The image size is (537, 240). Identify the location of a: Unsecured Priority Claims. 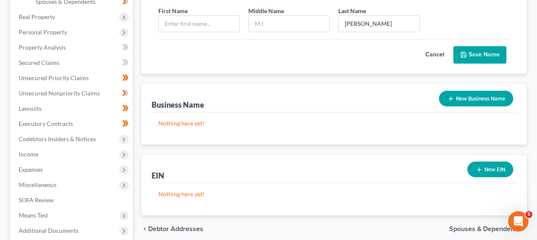
(72, 78).